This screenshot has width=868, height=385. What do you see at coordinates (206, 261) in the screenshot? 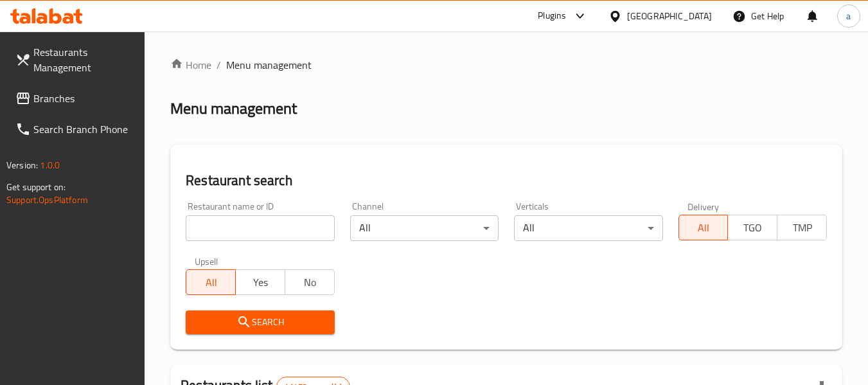
I see `label: Upsell` at bounding box center [206, 261].